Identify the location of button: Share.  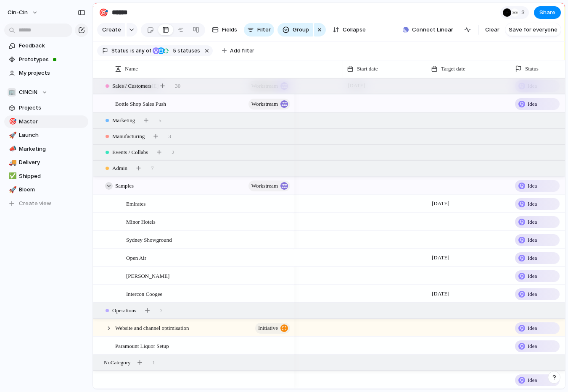
(547, 13).